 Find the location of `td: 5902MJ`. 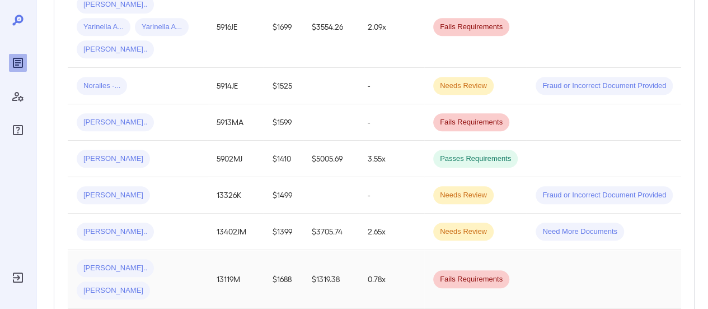

td: 5902MJ is located at coordinates (236, 158).